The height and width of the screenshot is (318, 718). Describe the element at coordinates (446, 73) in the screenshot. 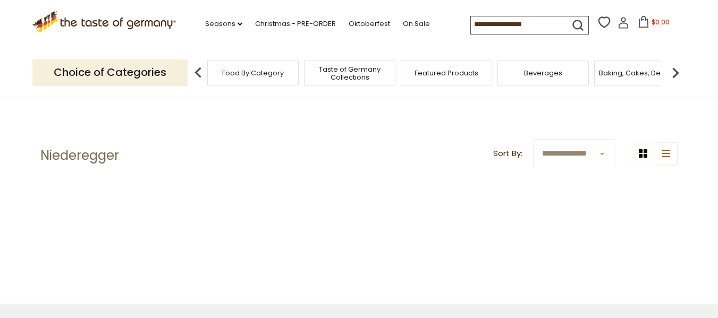

I see `span: Featured Products` at that location.